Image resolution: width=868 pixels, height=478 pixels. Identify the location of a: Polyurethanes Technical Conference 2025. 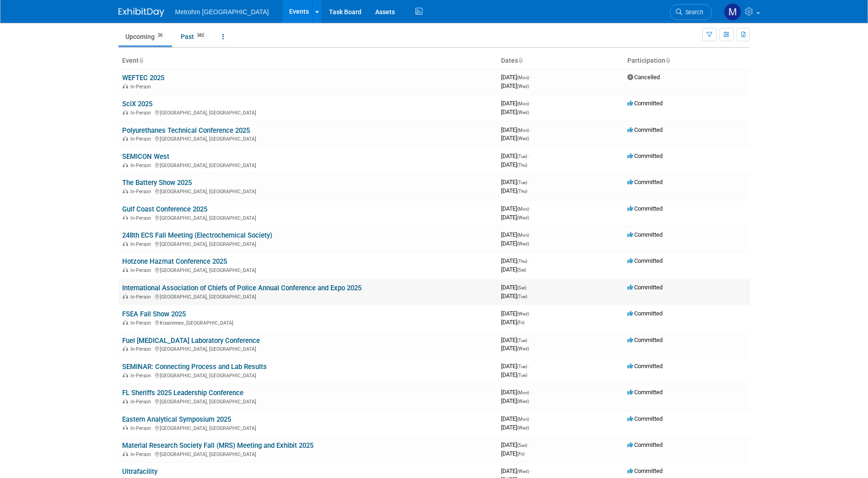
(186, 130).